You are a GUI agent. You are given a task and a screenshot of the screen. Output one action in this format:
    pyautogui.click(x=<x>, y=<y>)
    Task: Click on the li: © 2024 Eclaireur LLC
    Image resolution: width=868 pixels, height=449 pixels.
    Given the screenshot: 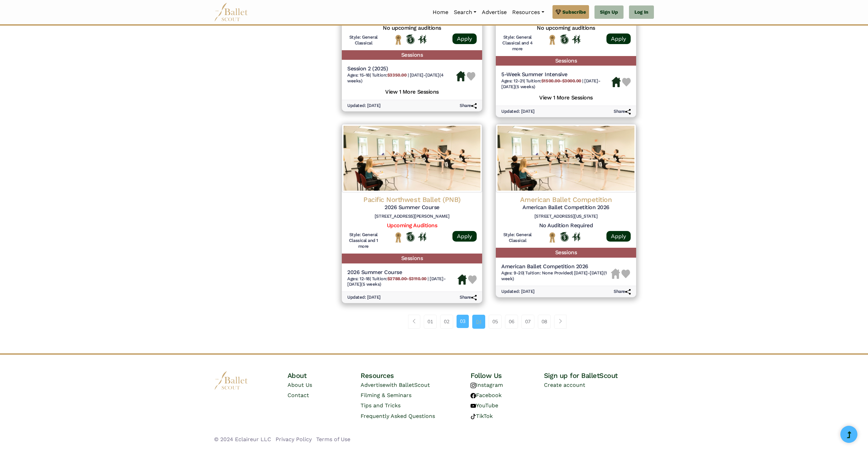 What is the action you would take?
    pyautogui.click(x=242, y=439)
    